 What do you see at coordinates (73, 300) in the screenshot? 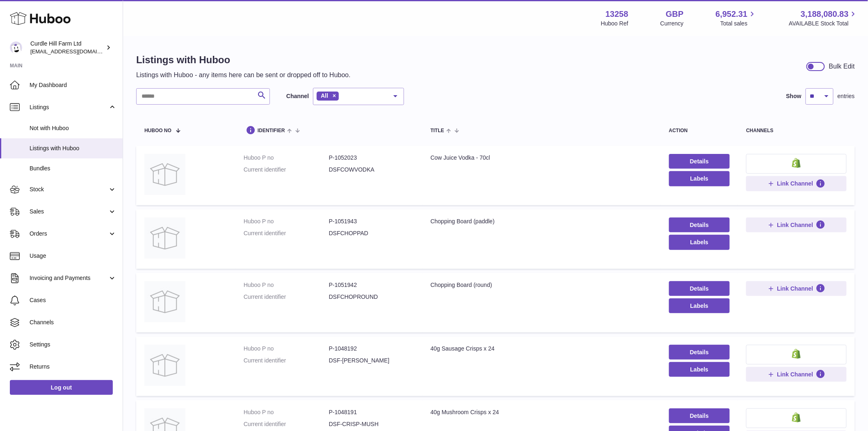
I see `span: Cases` at bounding box center [73, 300].